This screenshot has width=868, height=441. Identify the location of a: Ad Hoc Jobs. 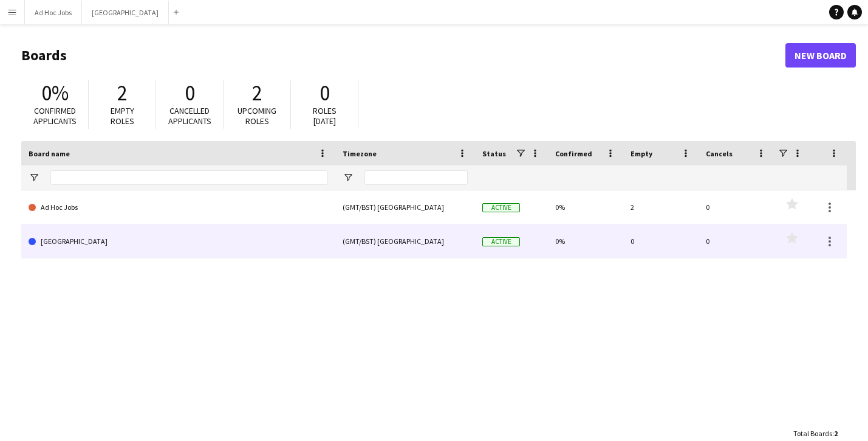
(178, 207).